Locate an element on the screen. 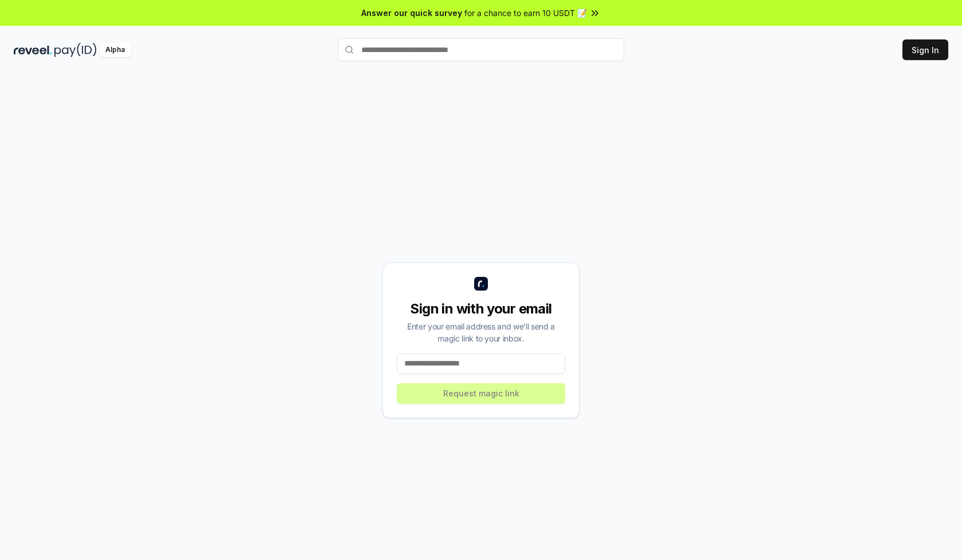 The image size is (962, 560). div: Alpha is located at coordinates (115, 50).